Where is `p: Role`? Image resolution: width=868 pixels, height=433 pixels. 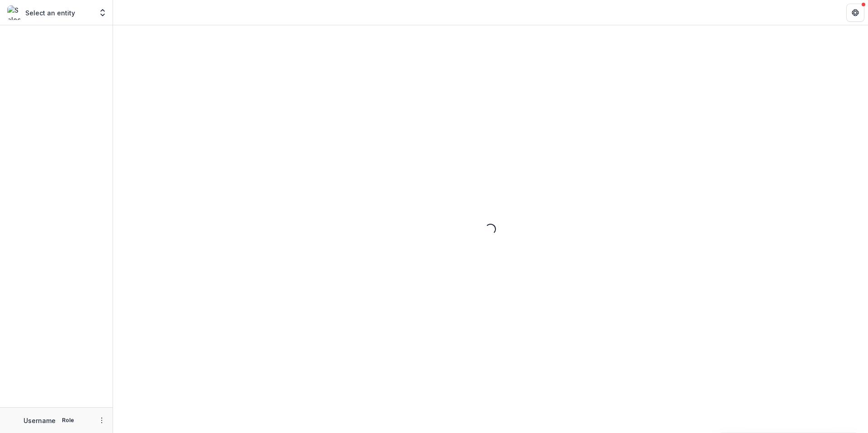 p: Role is located at coordinates (68, 421).